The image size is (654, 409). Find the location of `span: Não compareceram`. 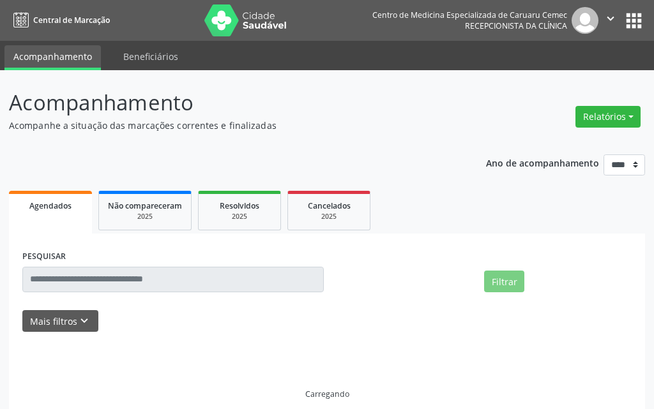

span: Não compareceram is located at coordinates (145, 206).